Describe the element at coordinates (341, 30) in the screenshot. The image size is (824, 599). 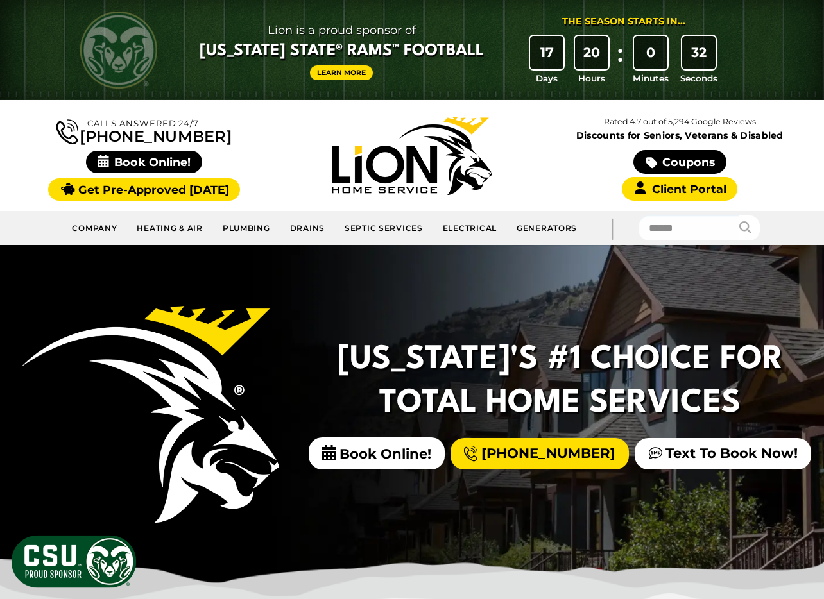
I see `span: Lion is a proud sponsor of` at that location.